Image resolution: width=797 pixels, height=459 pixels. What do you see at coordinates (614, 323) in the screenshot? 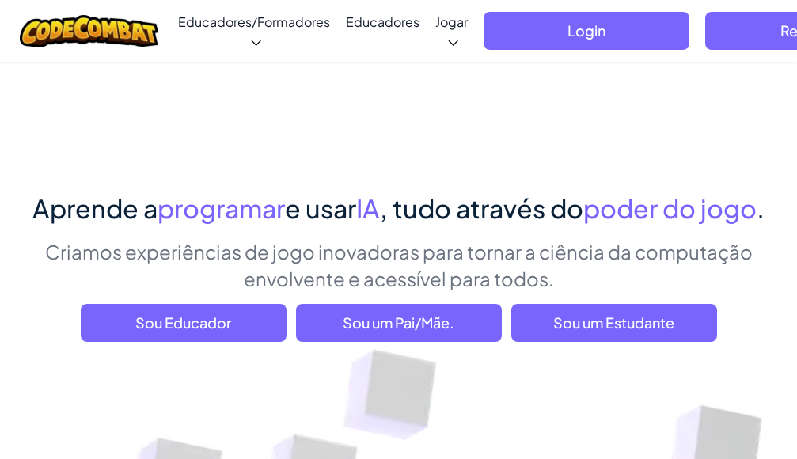
I see `button: Sou um Estudante` at bounding box center [614, 323].